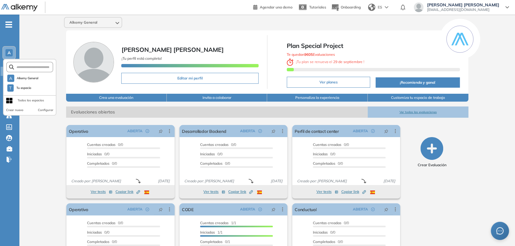  Describe the element at coordinates (350, 7) in the screenshot. I see `span: Onboarding` at that location.